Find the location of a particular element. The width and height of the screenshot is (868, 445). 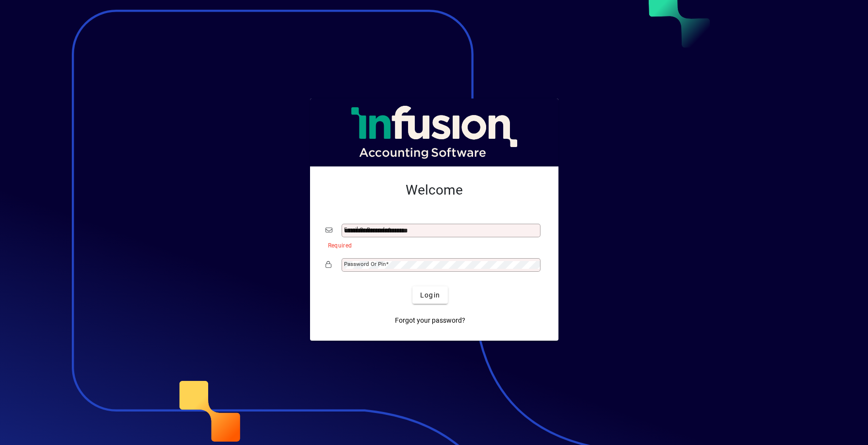

a: Forgot your password? is located at coordinates (430, 320).